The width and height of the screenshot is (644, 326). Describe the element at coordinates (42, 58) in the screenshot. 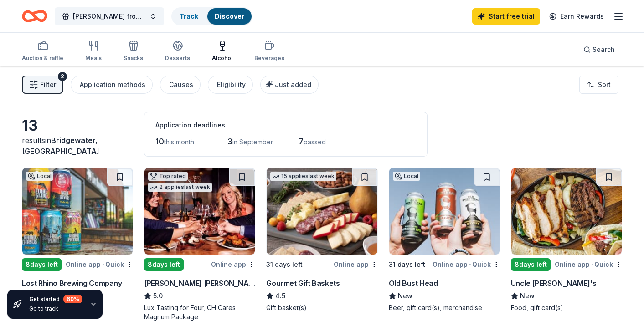

I see `div: Auction & raffle` at that location.